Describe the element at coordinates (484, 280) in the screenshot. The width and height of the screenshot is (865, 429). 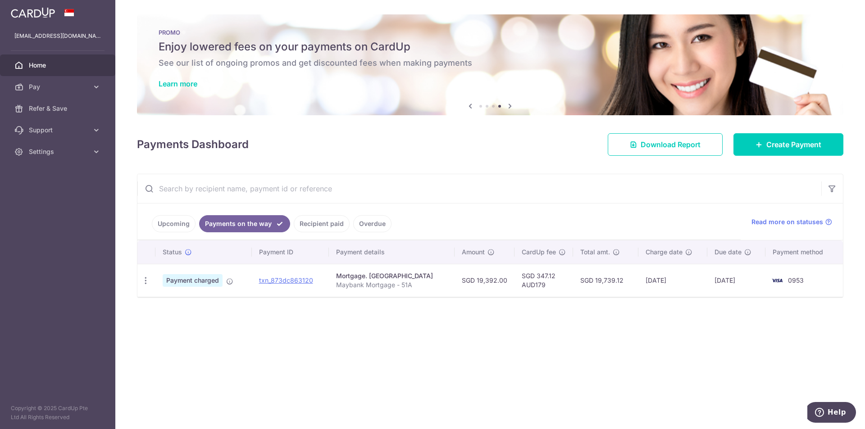
I see `td: SGD 19,392.00` at that location.